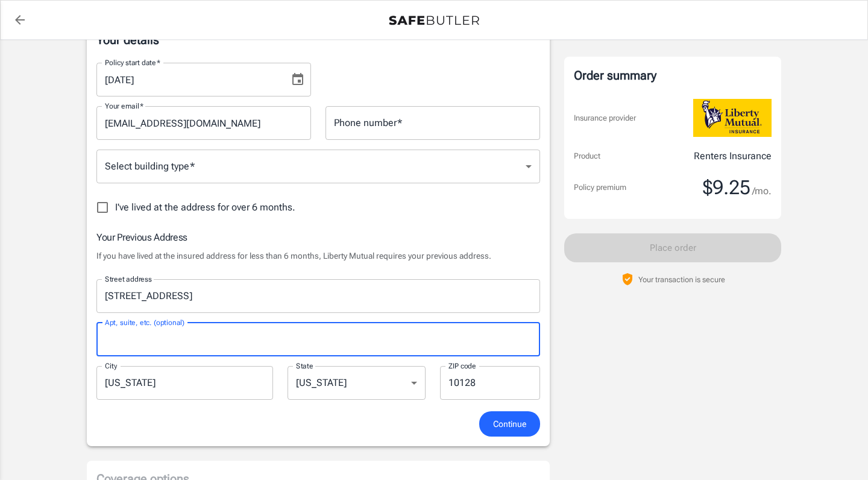 The width and height of the screenshot is (868, 480). I want to click on label: ZIP code, so click(462, 365).